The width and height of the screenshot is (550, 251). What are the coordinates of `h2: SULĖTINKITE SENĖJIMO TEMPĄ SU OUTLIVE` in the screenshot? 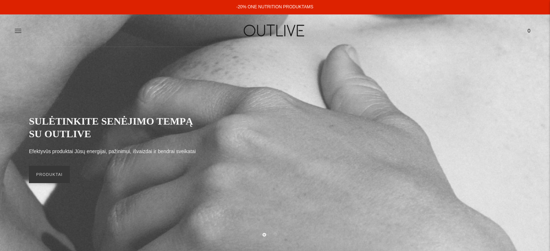 It's located at (116, 128).